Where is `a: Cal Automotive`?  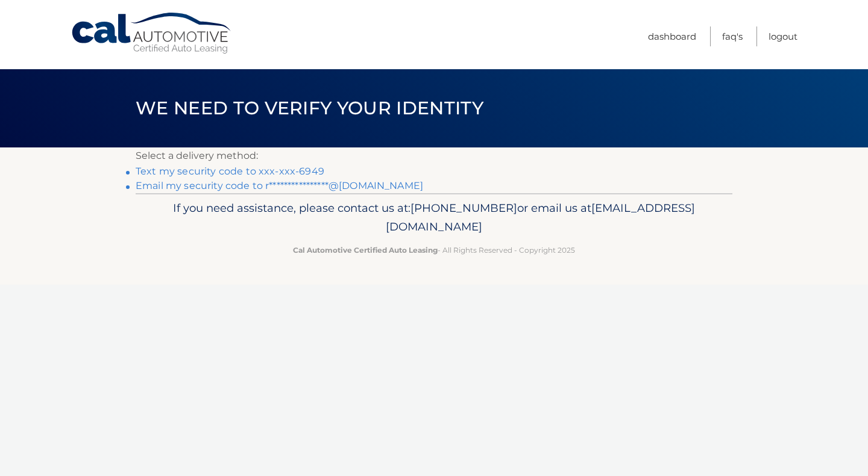
a: Cal Automotive is located at coordinates (152, 33).